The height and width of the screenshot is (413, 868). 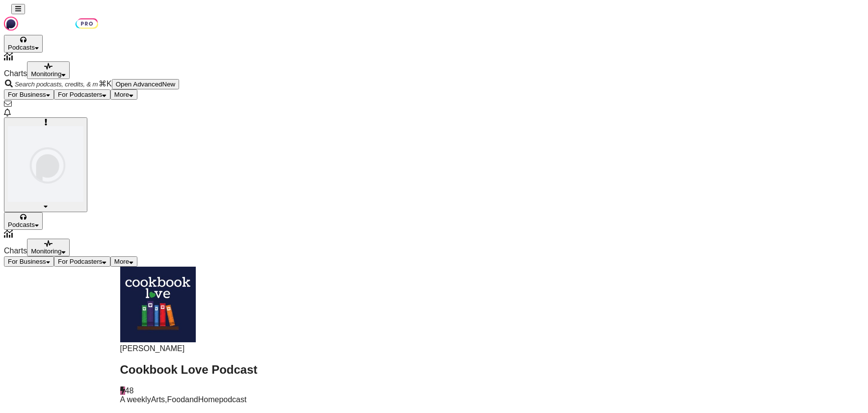 I want to click on span: New, so click(x=169, y=84).